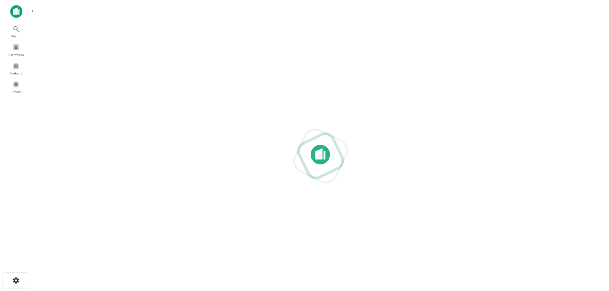 The image size is (609, 291). Describe the element at coordinates (16, 73) in the screenshot. I see `span: Contacts` at that location.